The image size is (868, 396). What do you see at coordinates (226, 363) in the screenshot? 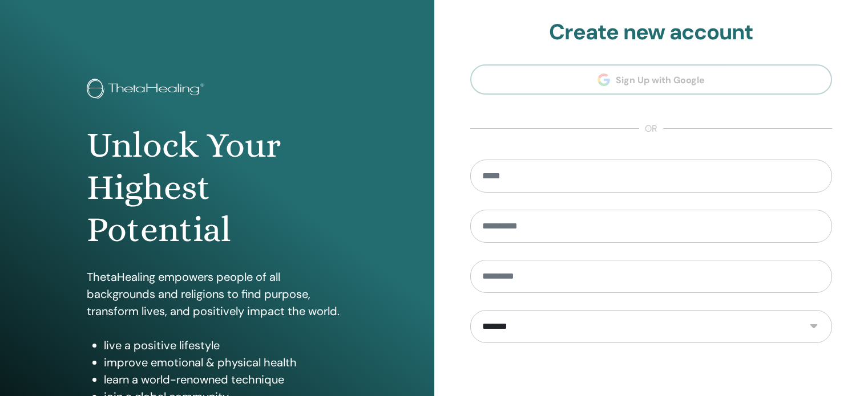
I see `li: improve emotional & physical health` at bounding box center [226, 363].